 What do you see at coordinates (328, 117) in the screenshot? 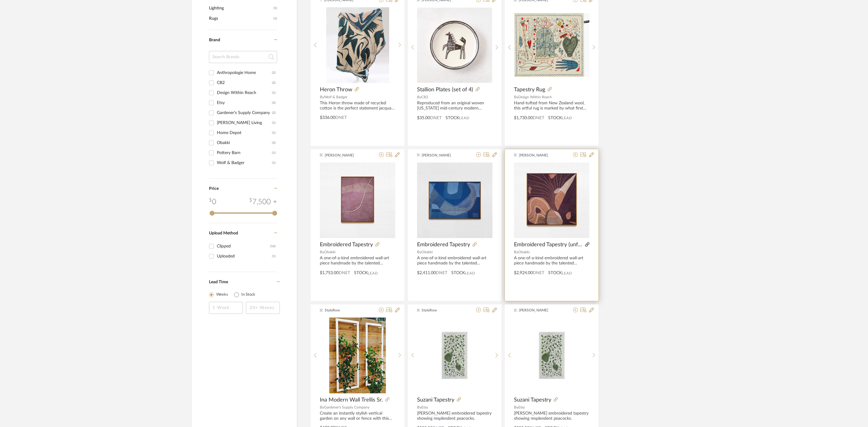
I see `span: $336.00` at bounding box center [328, 117].